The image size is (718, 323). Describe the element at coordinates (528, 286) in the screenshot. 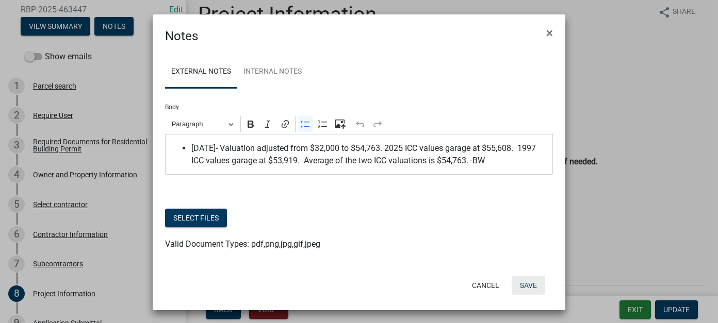

I see `button: Save` at that location.